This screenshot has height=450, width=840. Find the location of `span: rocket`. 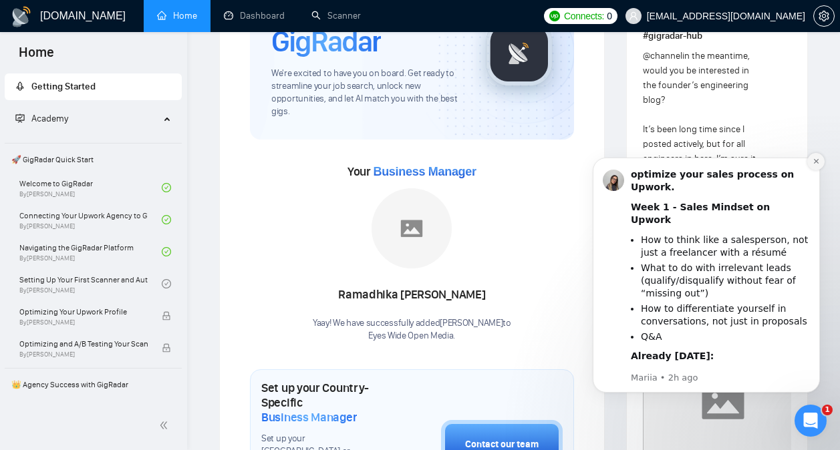

span: rocket is located at coordinates (20, 86).